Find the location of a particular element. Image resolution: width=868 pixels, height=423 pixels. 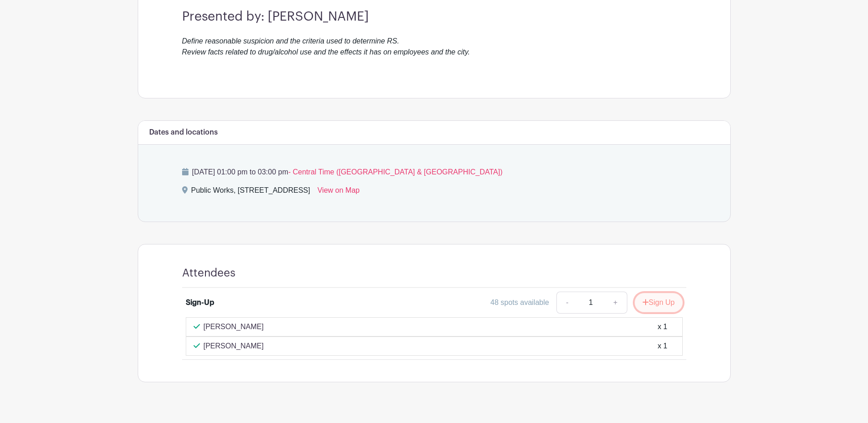

button: Sign Up is located at coordinates (658, 303).